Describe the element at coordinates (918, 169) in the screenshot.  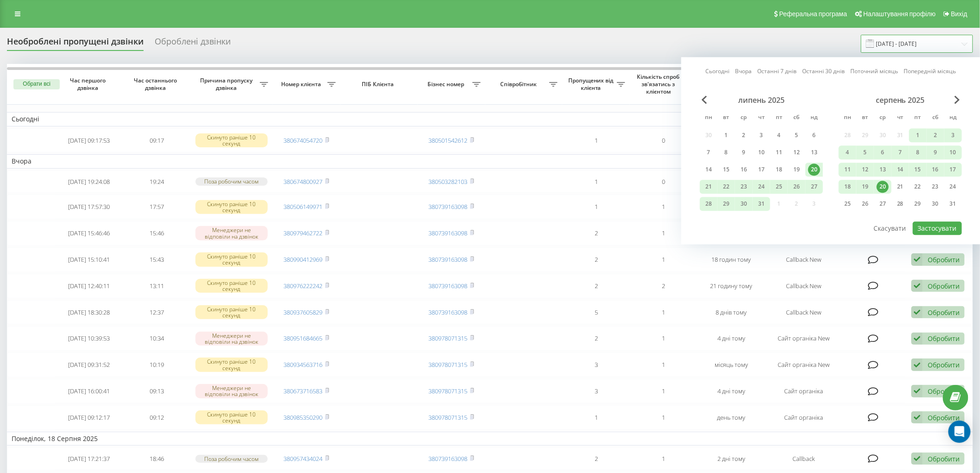
I see `div: 15` at that location.